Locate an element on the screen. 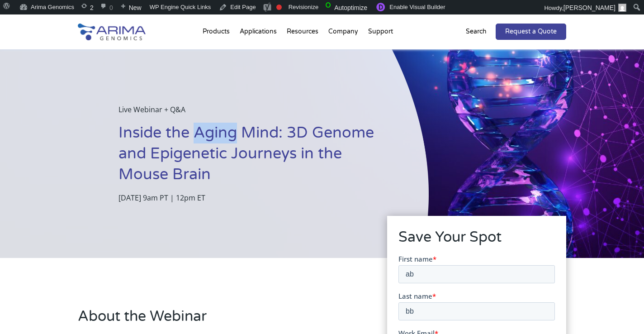 This screenshot has width=644, height=334. h2: About the Webinar is located at coordinates (219, 320).